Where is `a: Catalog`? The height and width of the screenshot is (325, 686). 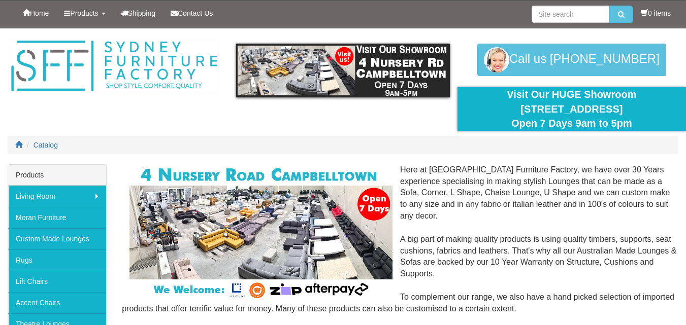 a: Catalog is located at coordinates (46, 145).